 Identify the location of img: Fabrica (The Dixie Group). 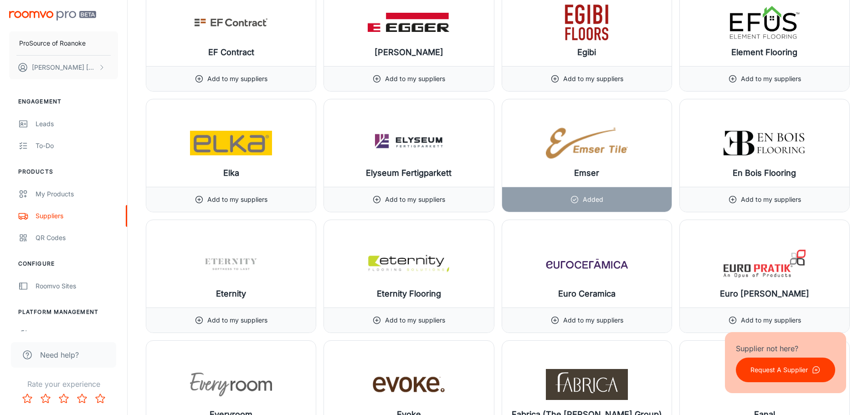
(587, 384).